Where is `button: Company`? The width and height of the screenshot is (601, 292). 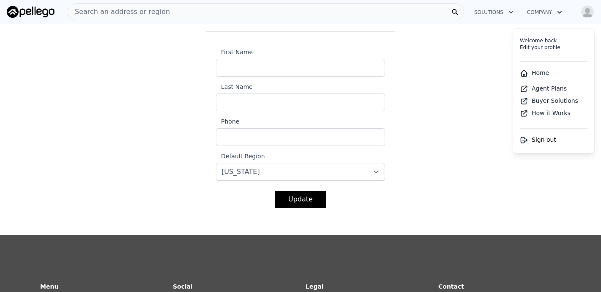 button: Company is located at coordinates (545, 12).